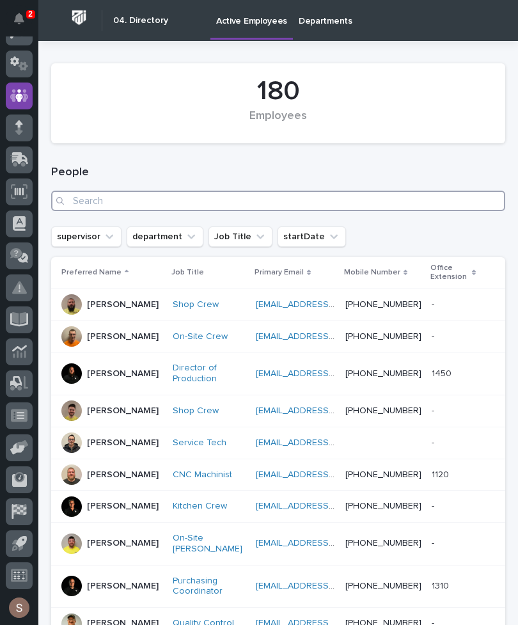  What do you see at coordinates (311, 237) in the screenshot?
I see `button: startDate` at bounding box center [311, 237].